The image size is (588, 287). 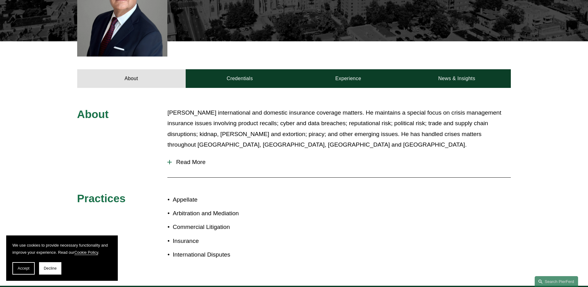 What do you see at coordinates (557, 281) in the screenshot?
I see `a: Search this site` at bounding box center [557, 281].